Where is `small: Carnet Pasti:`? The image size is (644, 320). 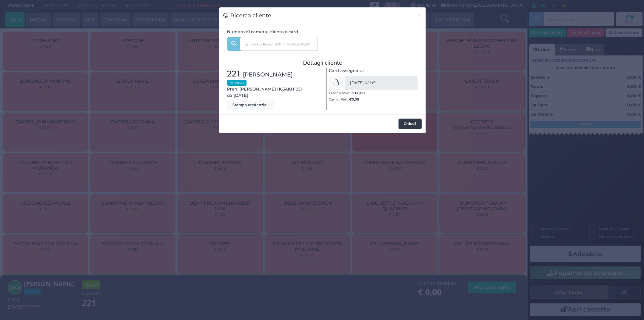 small: Carnet Pasti: is located at coordinates (344, 99).